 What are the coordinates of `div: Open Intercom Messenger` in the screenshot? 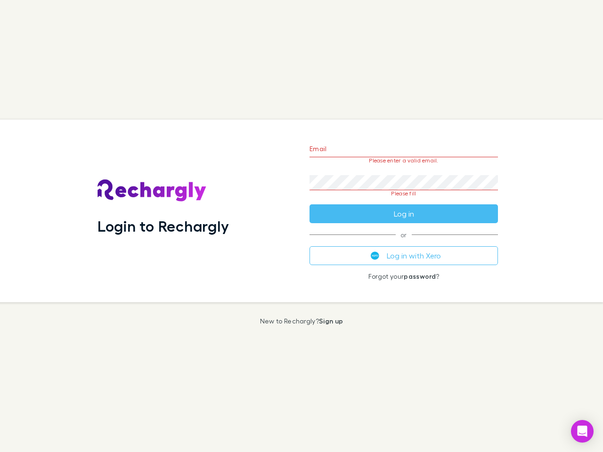 It's located at (582, 431).